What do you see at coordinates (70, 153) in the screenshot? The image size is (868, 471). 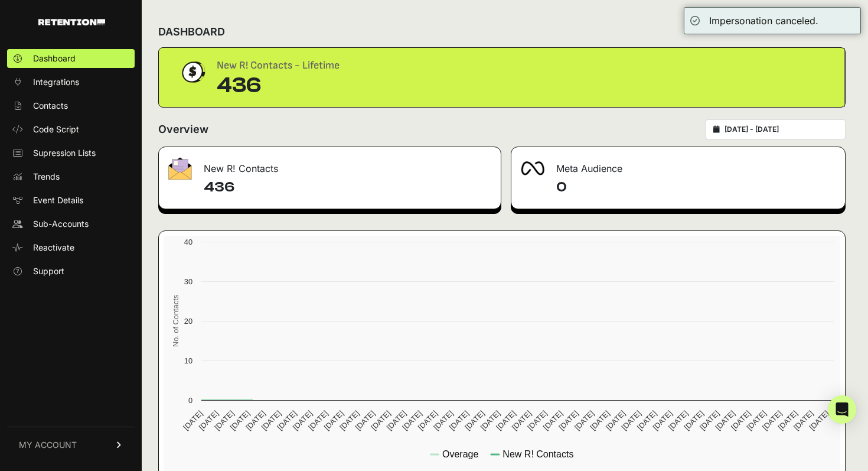 I see `a: Supression Lists` at bounding box center [70, 153].